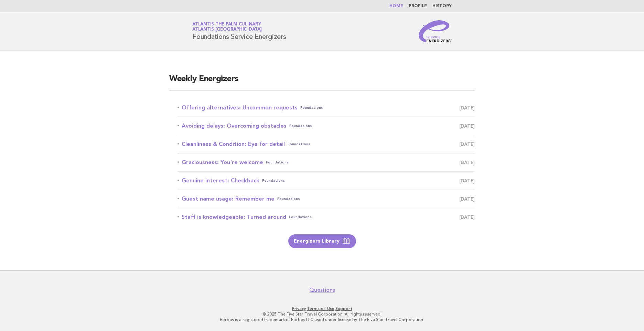 This screenshot has width=644, height=331. What do you see at coordinates (322, 290) in the screenshot?
I see `a: Questions` at bounding box center [322, 290].